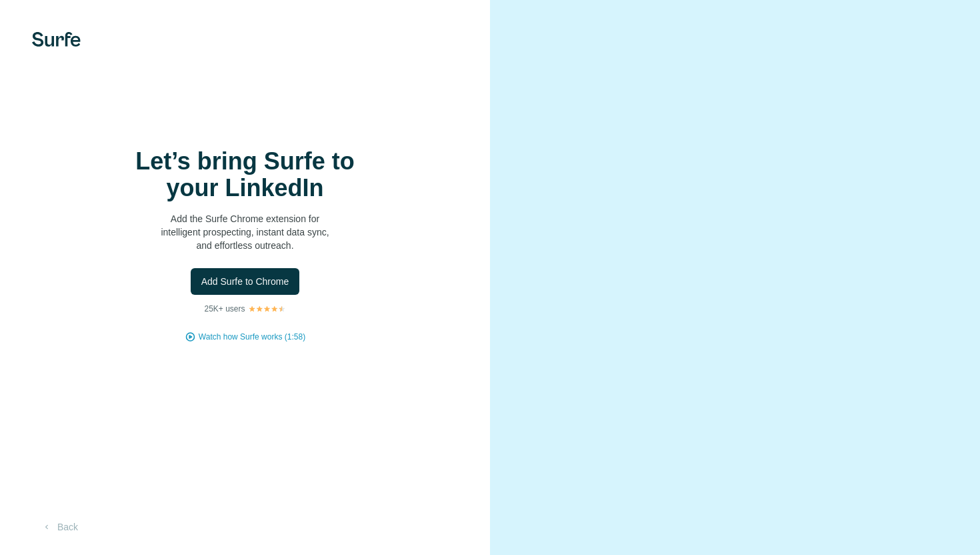  What do you see at coordinates (245, 175) in the screenshot?
I see `h1: Let’s bring Surfe to your LinkedIn` at bounding box center [245, 175].